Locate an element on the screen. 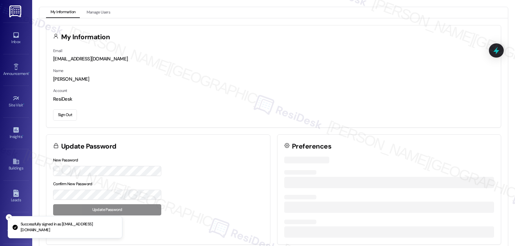 Image resolution: width=515 pixels, height=246 pixels. button: Manage Users is located at coordinates (98, 13).